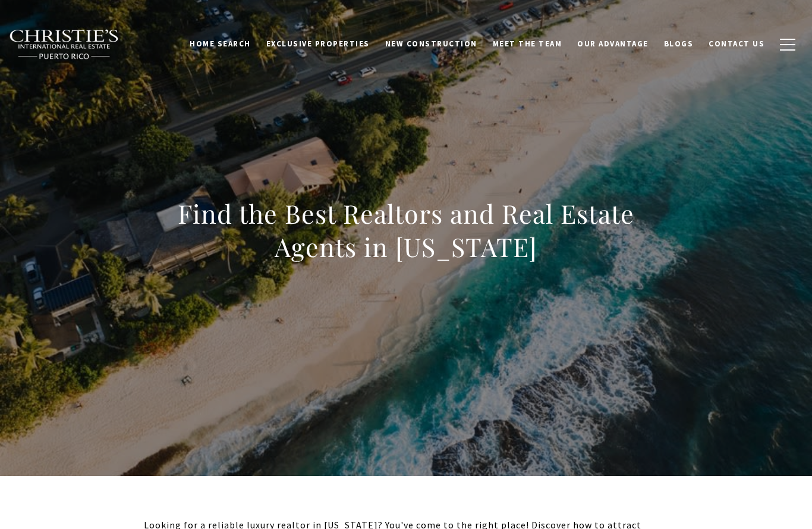 The width and height of the screenshot is (812, 529). What do you see at coordinates (679, 44) in the screenshot?
I see `a: Blogs` at bounding box center [679, 44].